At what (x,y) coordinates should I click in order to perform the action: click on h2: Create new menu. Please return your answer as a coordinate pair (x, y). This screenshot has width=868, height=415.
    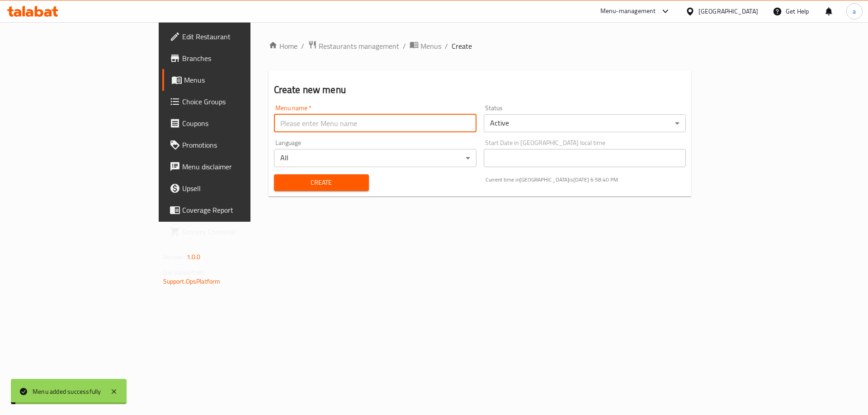
    Looking at the image, I should click on (480, 90).